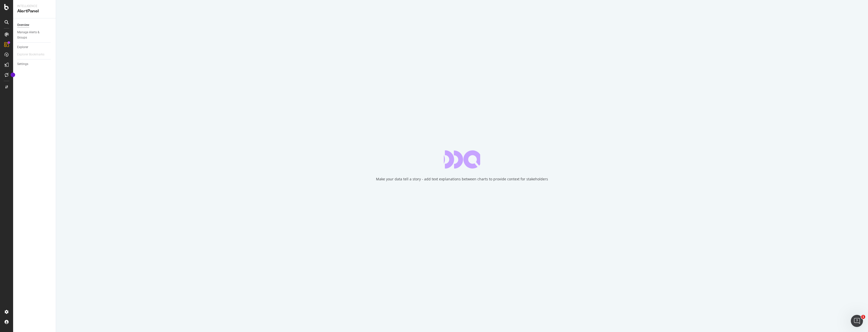  I want to click on a: Settings, so click(35, 64).